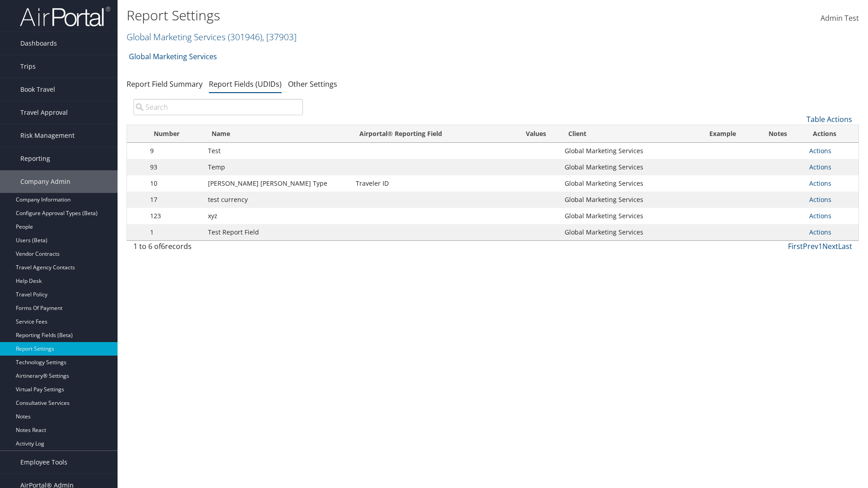 This screenshot has width=868, height=488. I want to click on span: Admin Test, so click(839, 18).